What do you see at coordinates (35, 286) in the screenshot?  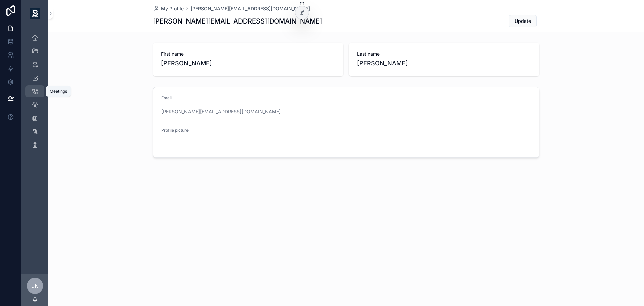 I see `span: JN` at bounding box center [35, 286].